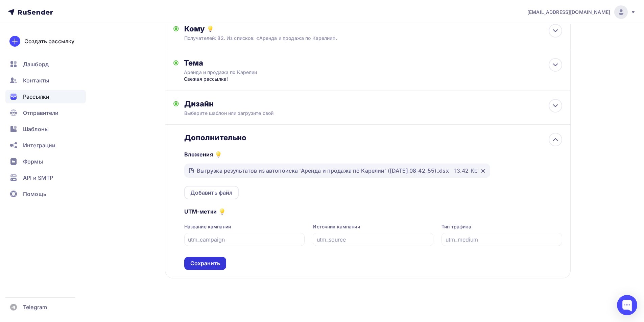 The height and width of the screenshot is (322, 644). What do you see at coordinates (35, 307) in the screenshot?
I see `span: Telegram` at bounding box center [35, 307].